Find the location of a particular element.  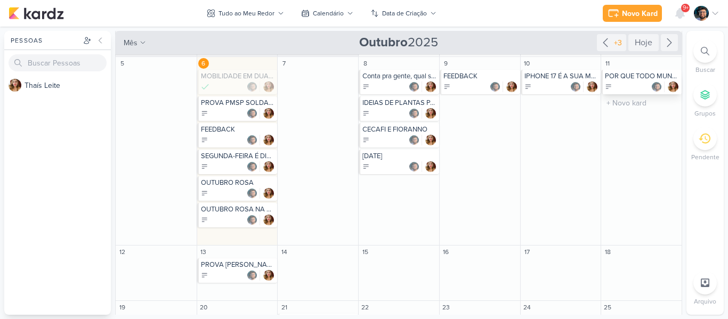

div: 14 is located at coordinates (284, 252).